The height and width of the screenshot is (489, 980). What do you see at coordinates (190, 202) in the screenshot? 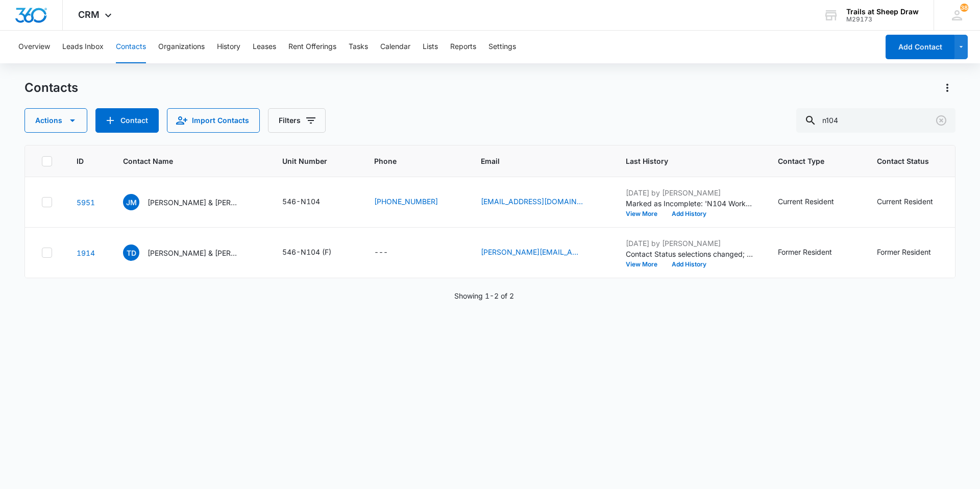
I see `div: Contact Name - Joshua Milan & Adriana Molina Suazo - Select to Edit Field` at bounding box center [190, 202].